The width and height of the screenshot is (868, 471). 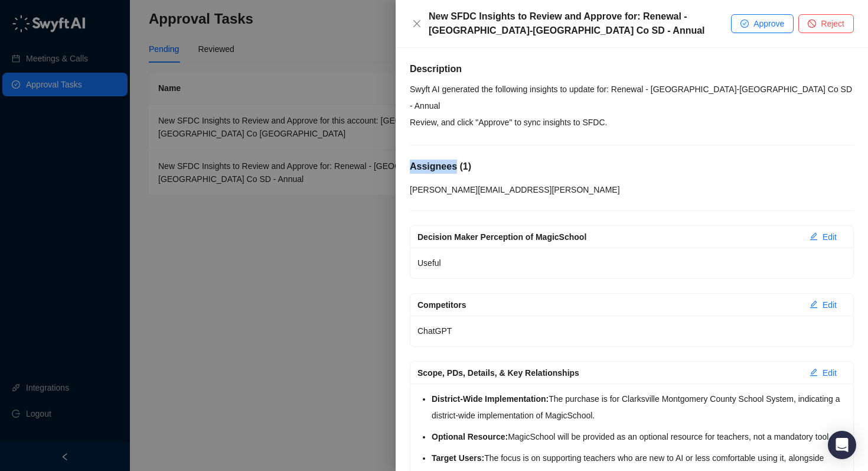 What do you see at coordinates (609, 373) in the screenshot?
I see `div: Scope, PDs, Details, & Key Relationships` at bounding box center [609, 373].